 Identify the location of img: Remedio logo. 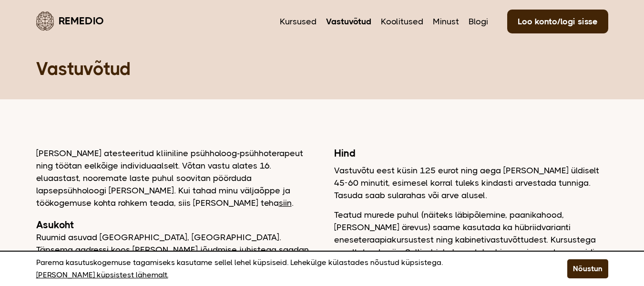
(45, 21).